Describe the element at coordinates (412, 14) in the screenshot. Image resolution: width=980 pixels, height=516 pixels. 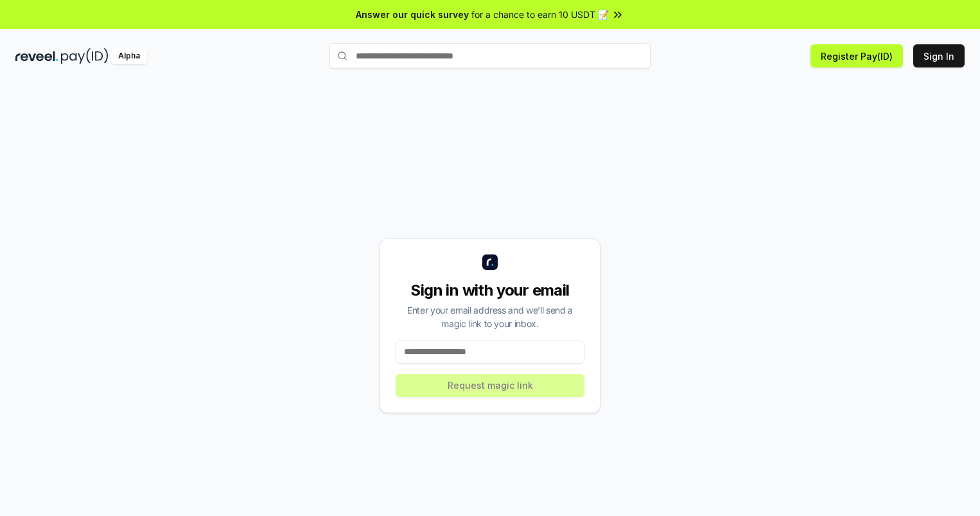
I see `span: Answer our quick survey` at that location.